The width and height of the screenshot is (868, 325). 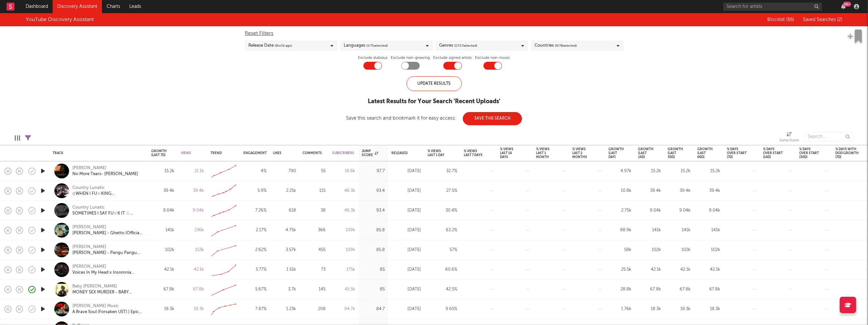 What do you see at coordinates (829, 137) in the screenshot?
I see `input: Search...` at bounding box center [829, 137].